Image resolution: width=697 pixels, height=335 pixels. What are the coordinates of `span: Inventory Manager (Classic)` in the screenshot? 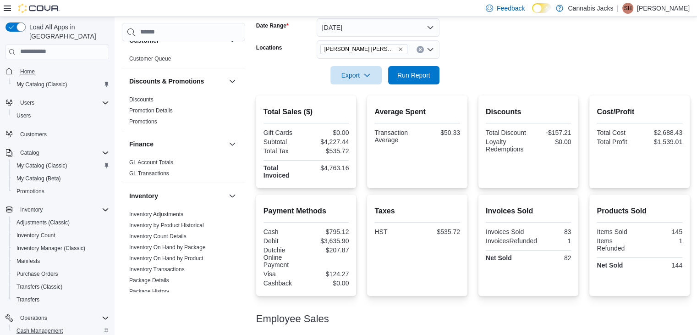 It's located at (51, 248).